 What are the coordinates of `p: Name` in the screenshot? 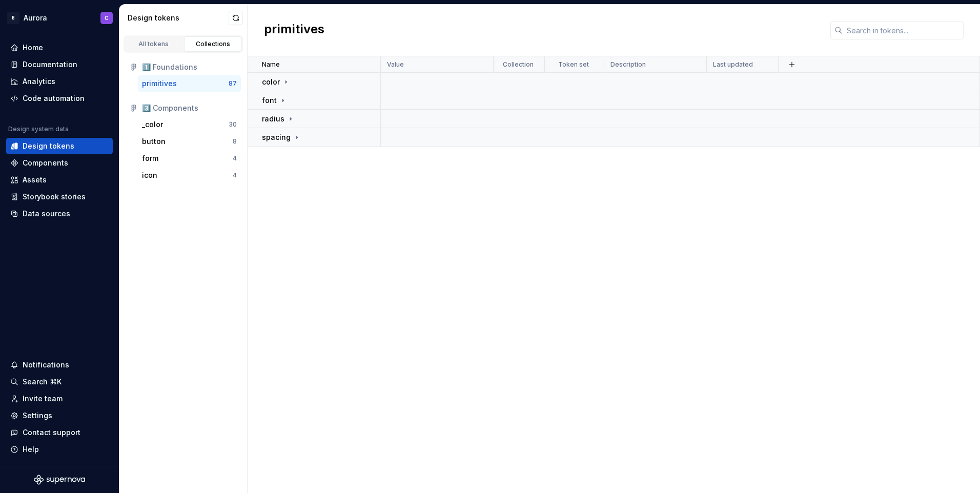 It's located at (271, 64).